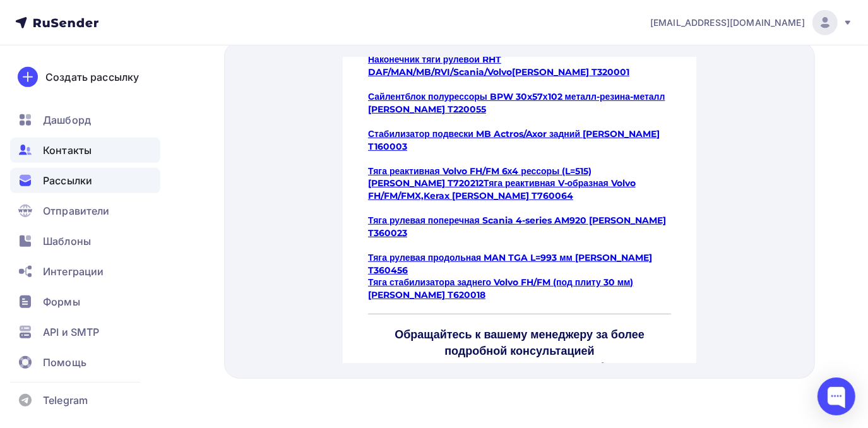 Image resolution: width=868 pixels, height=428 pixels. I want to click on div: Создать рассылку, so click(92, 77).